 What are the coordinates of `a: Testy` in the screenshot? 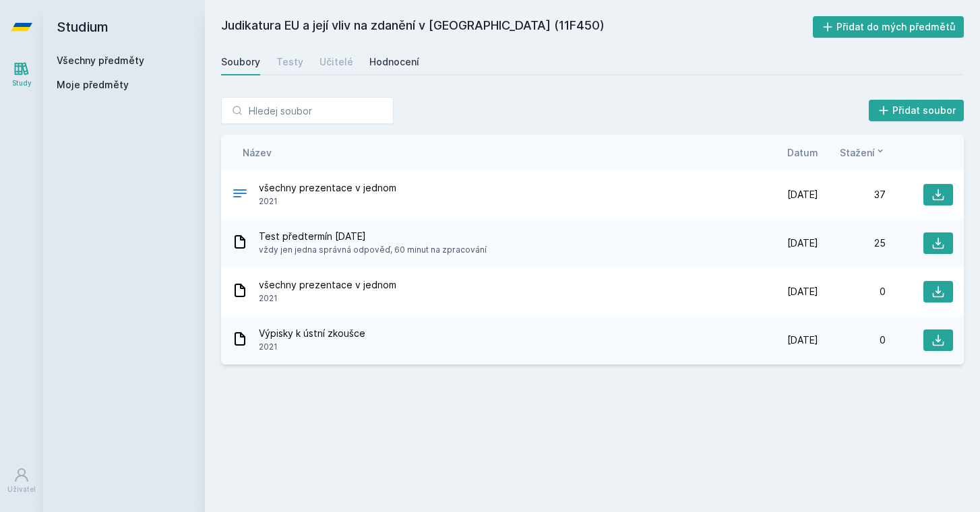 It's located at (290, 62).